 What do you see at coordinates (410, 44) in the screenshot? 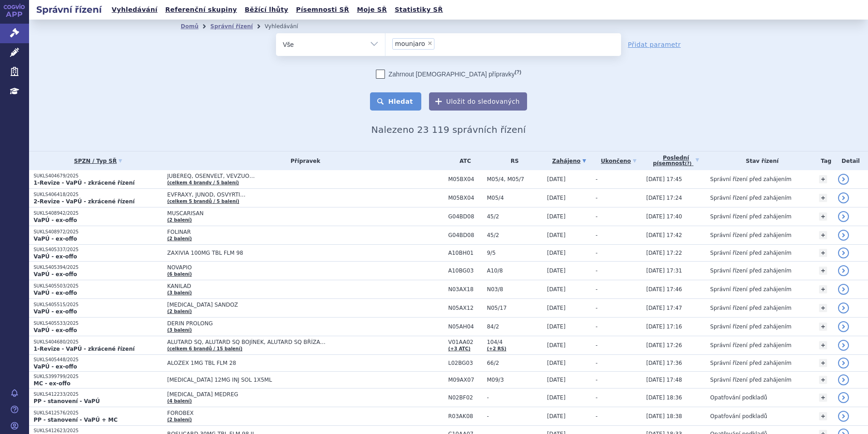
I see `span: mounjaro` at bounding box center [410, 44].